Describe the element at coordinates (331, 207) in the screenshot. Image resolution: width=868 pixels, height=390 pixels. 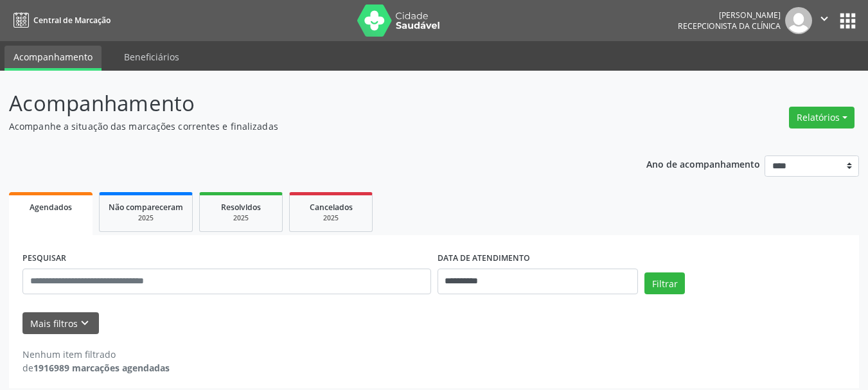
I see `span: Cancelados` at that location.